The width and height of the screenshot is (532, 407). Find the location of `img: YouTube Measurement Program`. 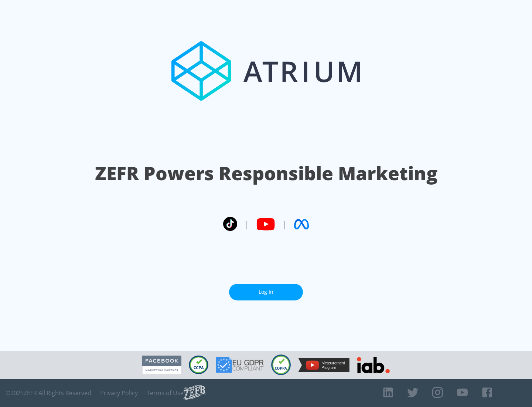

img: YouTube Measurement Program is located at coordinates (324, 364).